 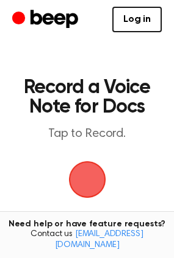 I want to click on span: Contact us, so click(x=87, y=240).